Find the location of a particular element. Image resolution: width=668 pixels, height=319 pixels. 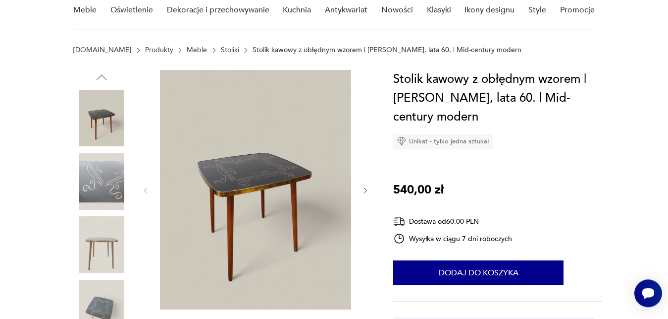

img: Ikona diamentu is located at coordinates (402, 141).